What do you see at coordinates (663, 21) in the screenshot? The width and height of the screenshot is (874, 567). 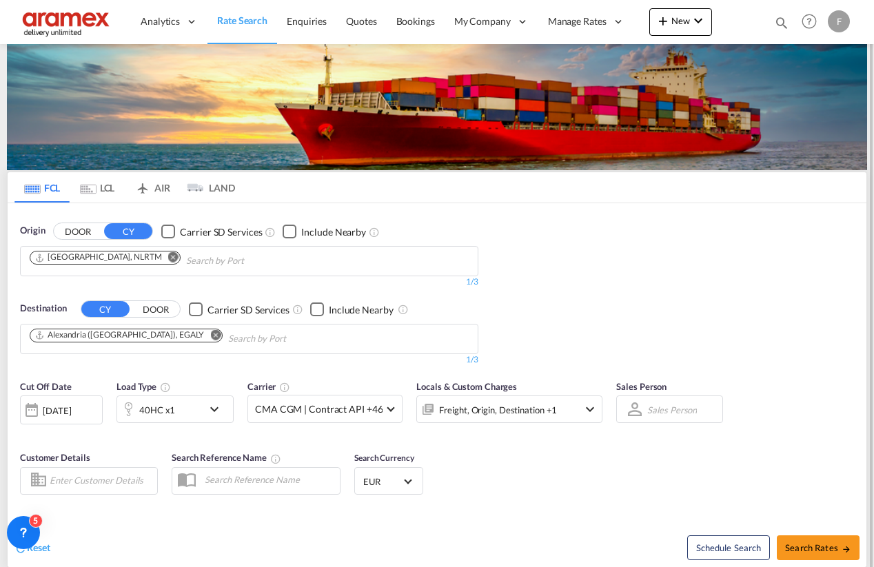 I see `md-icon: icon-plus 400-fg` at bounding box center [663, 21].